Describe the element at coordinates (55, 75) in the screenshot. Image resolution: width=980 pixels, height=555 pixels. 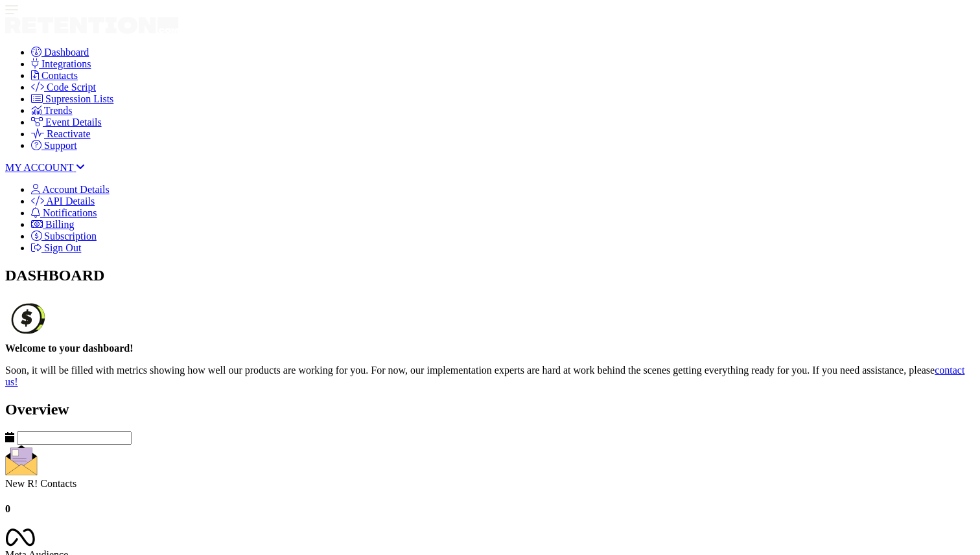
I see `a: Contacts` at that location.